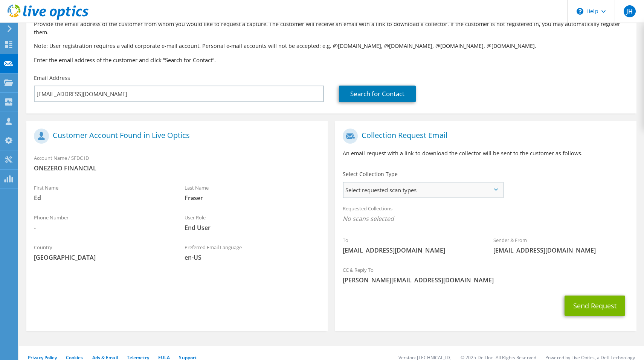 This screenshot has height=360, width=644. I want to click on div: First Name, so click(102, 192).